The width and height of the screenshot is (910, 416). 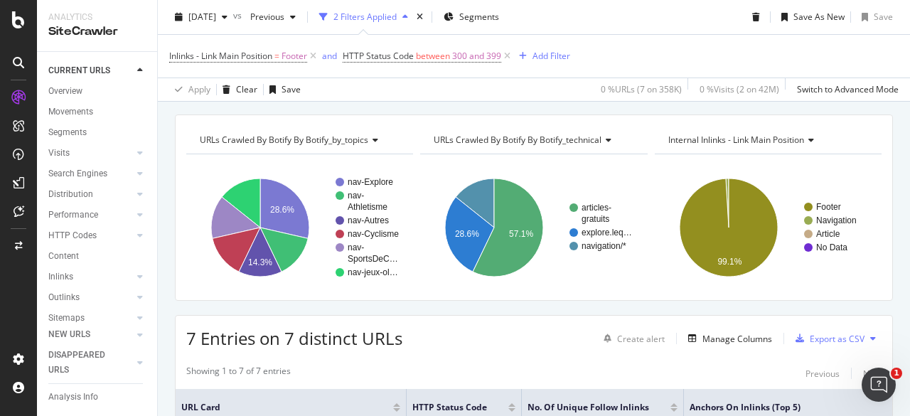 What do you see at coordinates (97, 112) in the screenshot?
I see `a: Movements` at bounding box center [97, 112].